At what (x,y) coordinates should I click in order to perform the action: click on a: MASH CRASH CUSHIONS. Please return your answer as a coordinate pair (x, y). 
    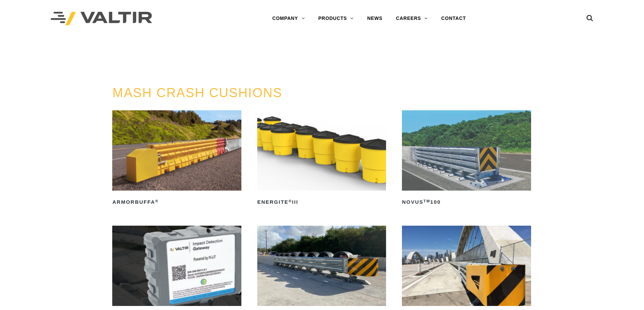
    Looking at the image, I should click on (197, 93).